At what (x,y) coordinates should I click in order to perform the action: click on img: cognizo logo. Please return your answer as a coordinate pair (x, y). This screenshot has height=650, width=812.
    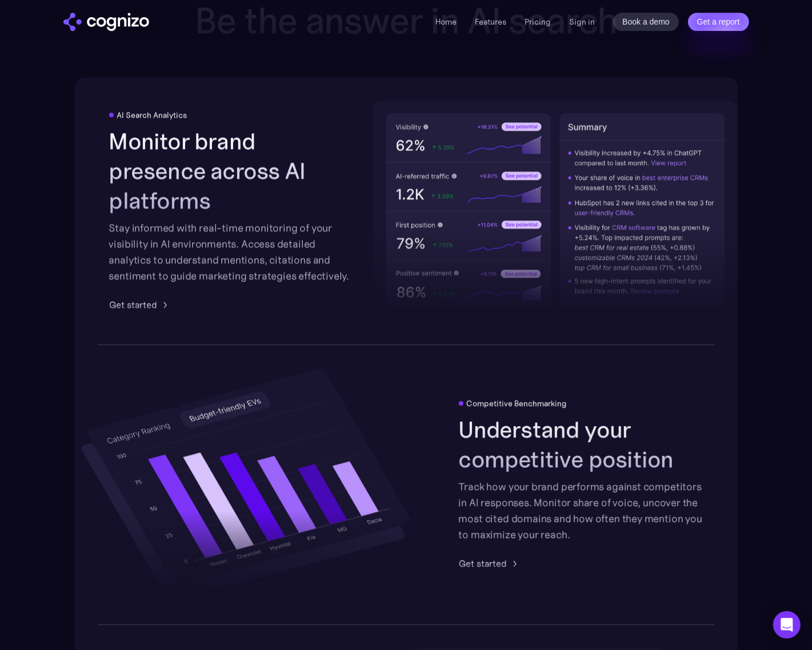
    Looking at the image, I should click on (106, 21).